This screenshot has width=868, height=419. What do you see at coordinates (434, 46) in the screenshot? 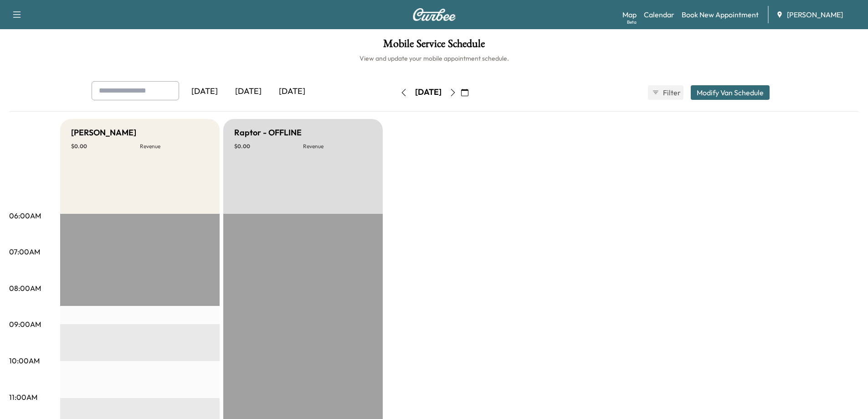
I see `h1: Mobile Service Schedule` at bounding box center [434, 46].